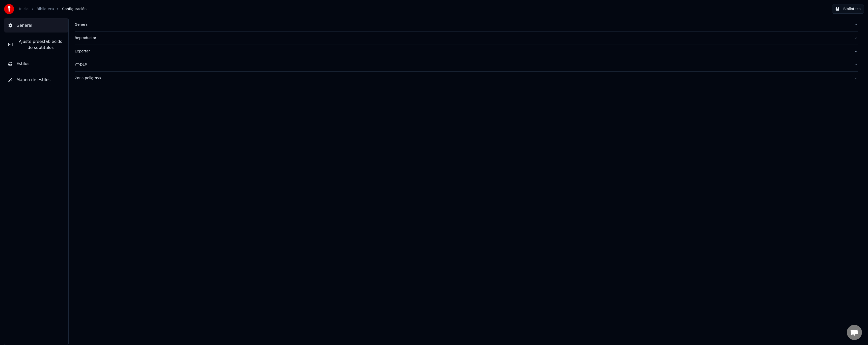  Describe the element at coordinates (466, 51) in the screenshot. I see `button: Exportar` at that location.